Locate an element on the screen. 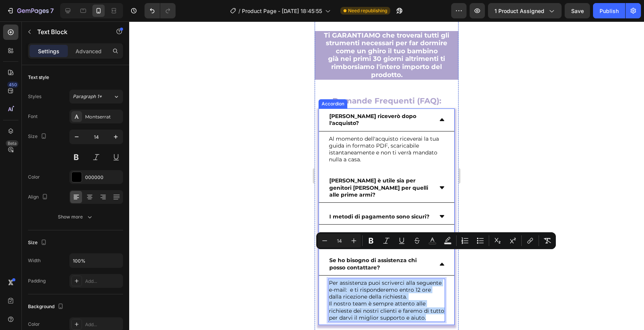 Image resolution: width=644 pixels, height=330 pixels. p: 7 is located at coordinates (52, 11).